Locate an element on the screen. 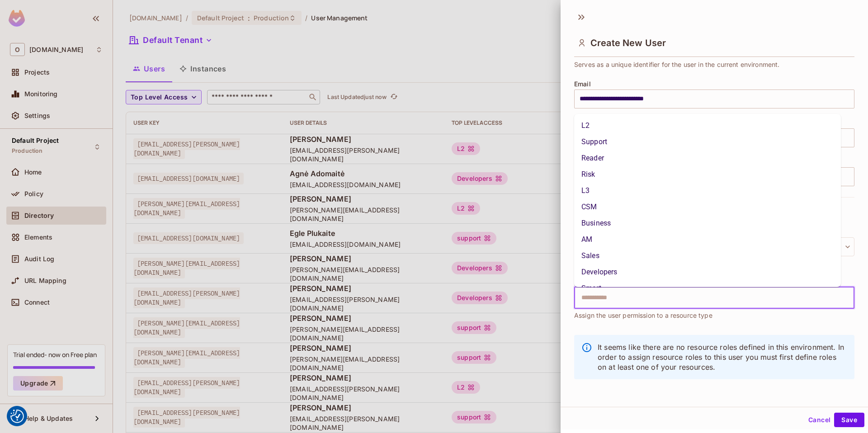  li: Developers is located at coordinates (708, 272).